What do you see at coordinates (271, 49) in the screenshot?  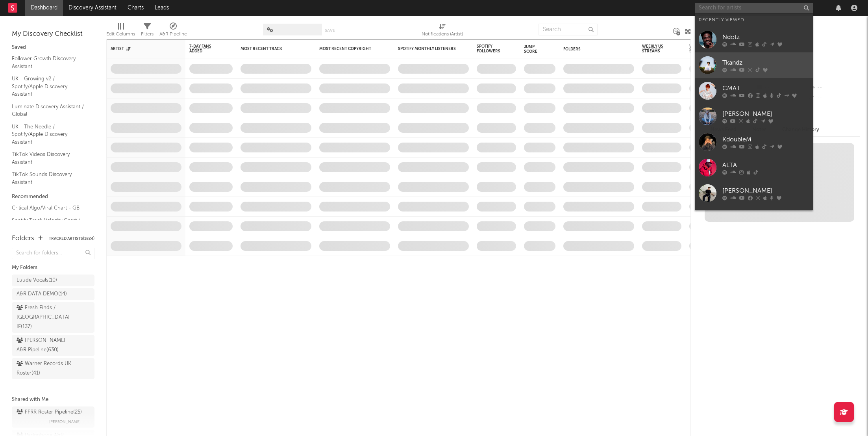 I see `div: Most Recent Track` at bounding box center [271, 49].